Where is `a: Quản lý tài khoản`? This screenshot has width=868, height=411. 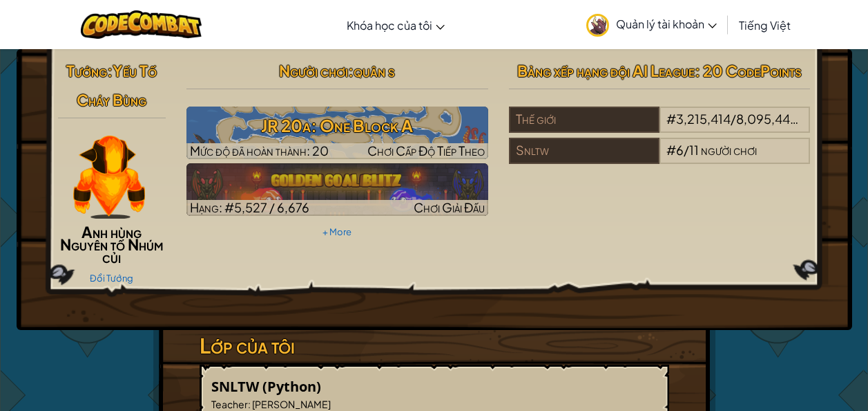
a: Quản lý tài khoản is located at coordinates (651, 24).